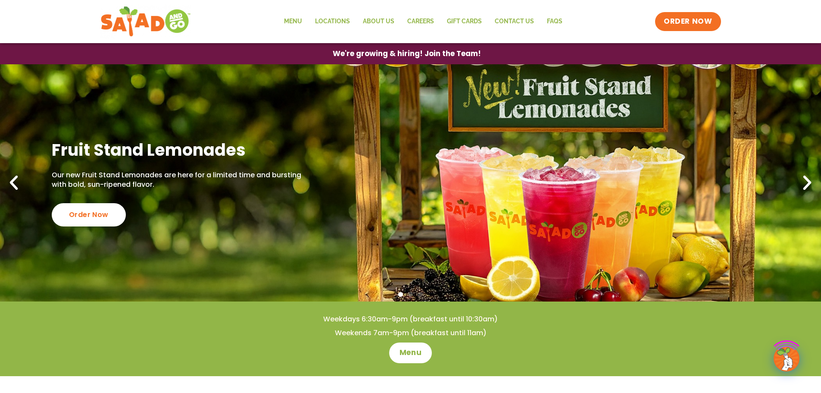 This screenshot has height=393, width=821. What do you see at coordinates (378, 22) in the screenshot?
I see `a: About Us` at bounding box center [378, 22].